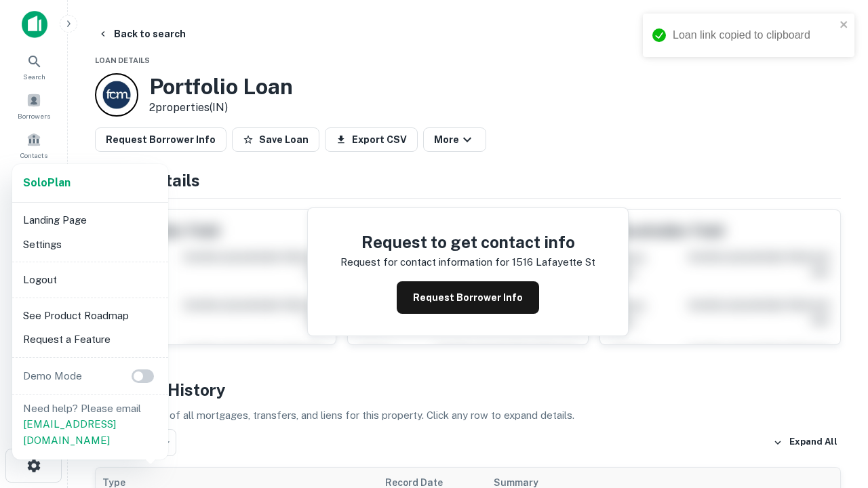  Describe the element at coordinates (90, 245) in the screenshot. I see `li: Settings` at that location.